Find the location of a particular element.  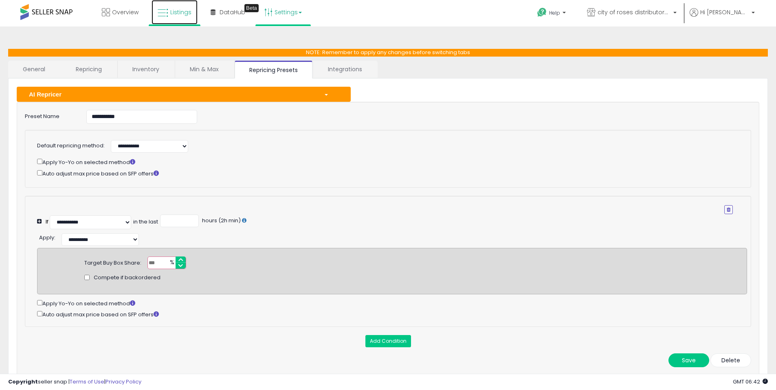

p: NOTE: Remember to apply any changes before switching tabs is located at coordinates (388, 53).